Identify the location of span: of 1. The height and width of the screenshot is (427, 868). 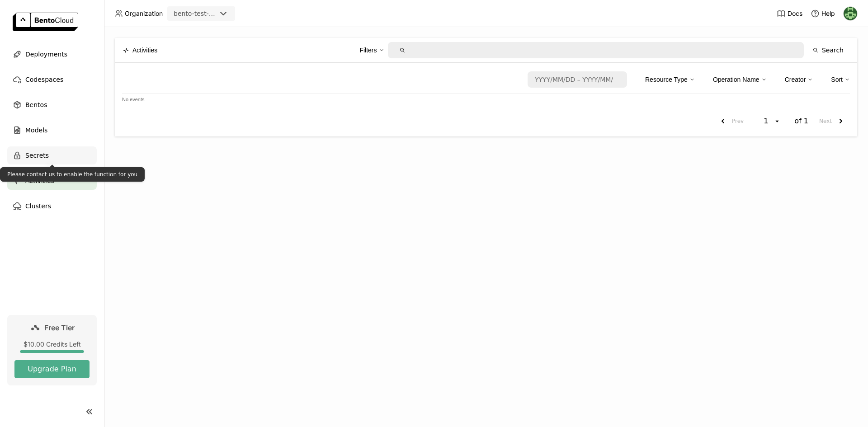
(801, 121).